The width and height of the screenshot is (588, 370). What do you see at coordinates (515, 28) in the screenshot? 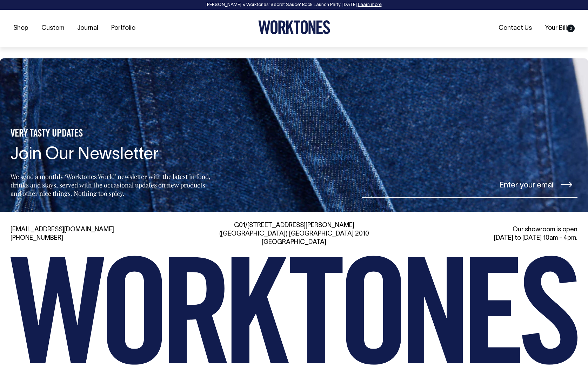
I see `a: Contact Us` at bounding box center [515, 28].